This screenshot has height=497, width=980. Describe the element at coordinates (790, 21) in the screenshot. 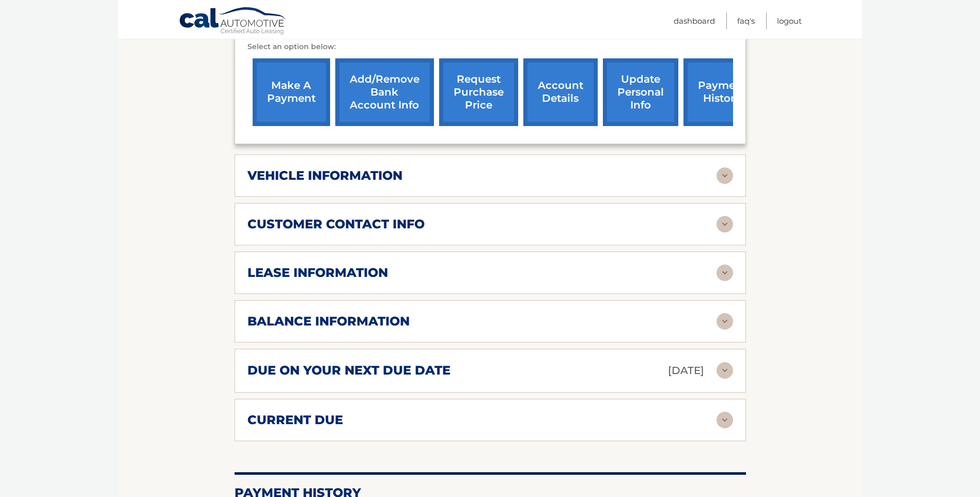

I see `a: Logout` at that location.